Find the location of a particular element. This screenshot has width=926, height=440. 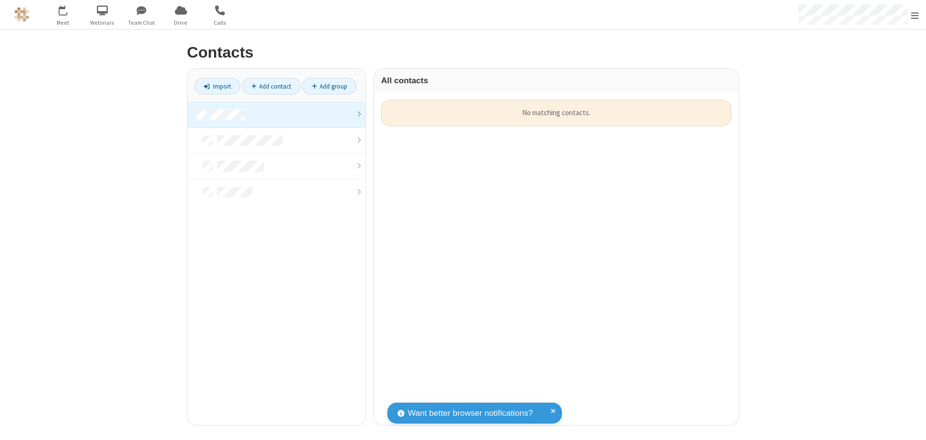

h2: Contacts is located at coordinates (463, 52).